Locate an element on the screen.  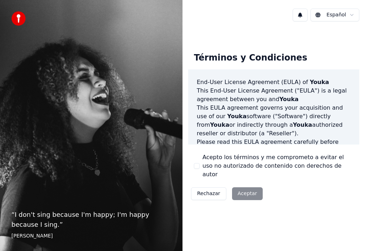
h3: End-User License Agreement (EULA) of is located at coordinates (273, 82).